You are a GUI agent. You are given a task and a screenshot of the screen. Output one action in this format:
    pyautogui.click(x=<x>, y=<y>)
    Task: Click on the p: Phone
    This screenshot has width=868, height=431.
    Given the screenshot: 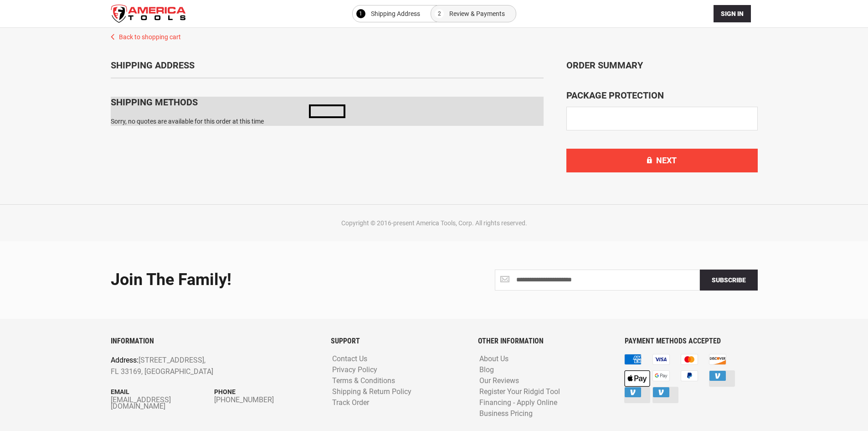 What is the action you would take?
    pyautogui.click(x=265, y=392)
    